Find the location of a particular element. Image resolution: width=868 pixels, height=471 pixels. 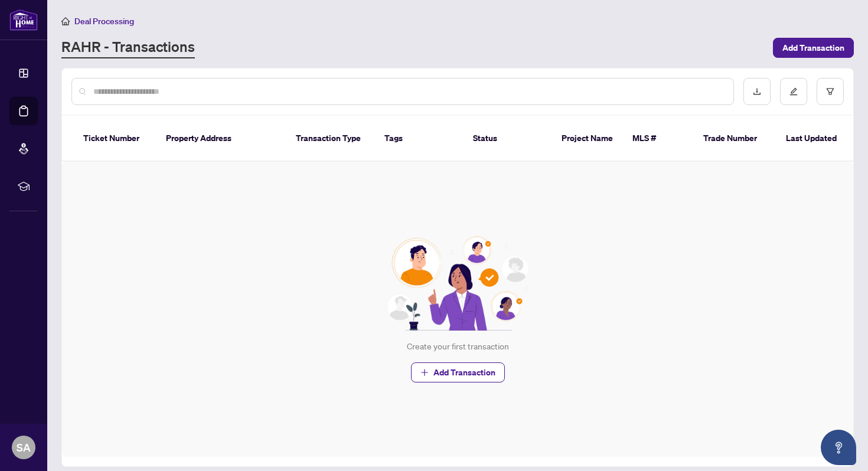

button: download is located at coordinates (757, 92).